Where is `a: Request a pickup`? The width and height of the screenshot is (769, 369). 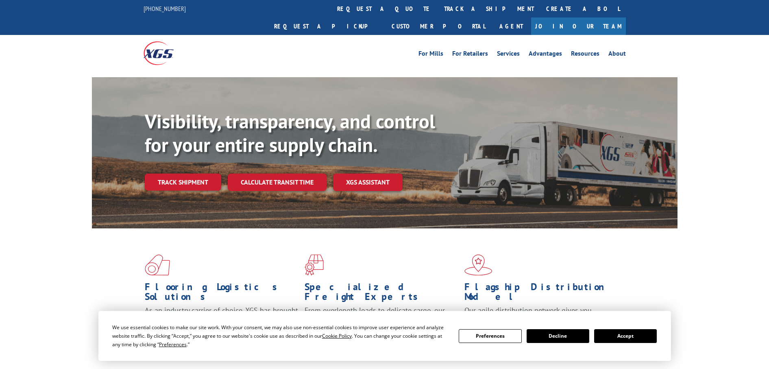 a: Request a pickup is located at coordinates (327, 26).